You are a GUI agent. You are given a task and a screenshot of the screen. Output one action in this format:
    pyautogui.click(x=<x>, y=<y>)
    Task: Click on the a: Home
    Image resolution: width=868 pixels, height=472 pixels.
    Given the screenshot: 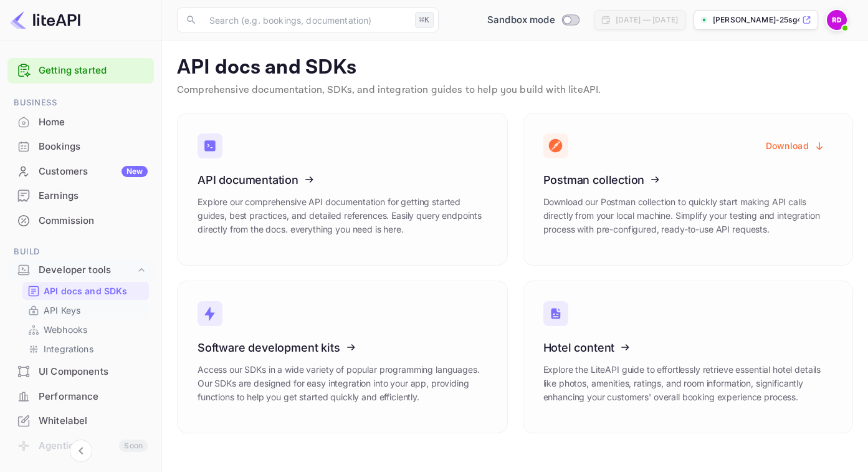 What is the action you would take?
    pyautogui.click(x=81, y=121)
    